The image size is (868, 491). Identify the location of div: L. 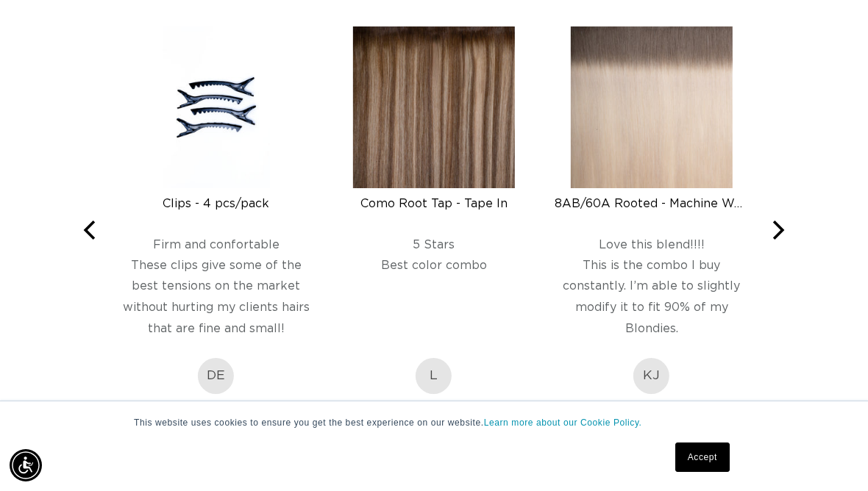
(433, 375).